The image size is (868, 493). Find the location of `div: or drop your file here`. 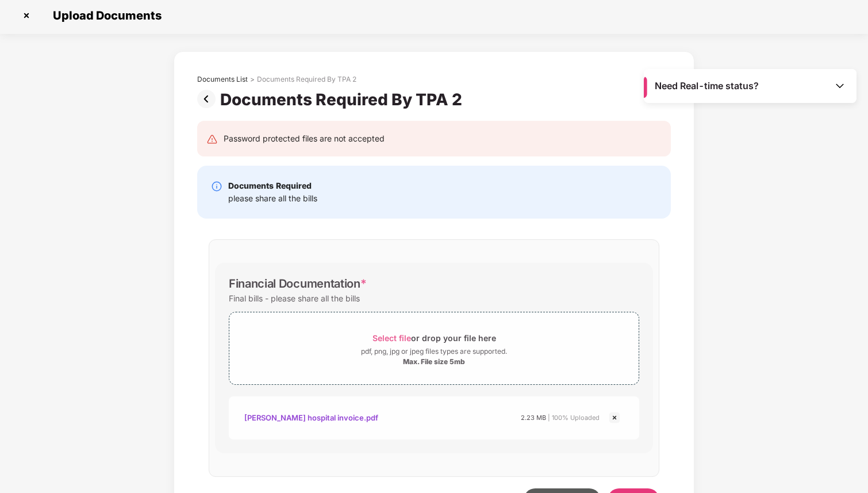

div: or drop your file here is located at coordinates (434, 338).